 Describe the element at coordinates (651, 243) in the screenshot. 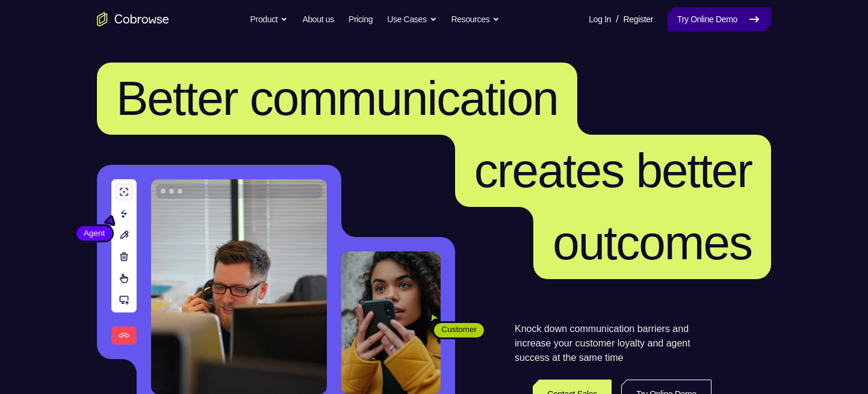

I see `span: outcomes` at that location.